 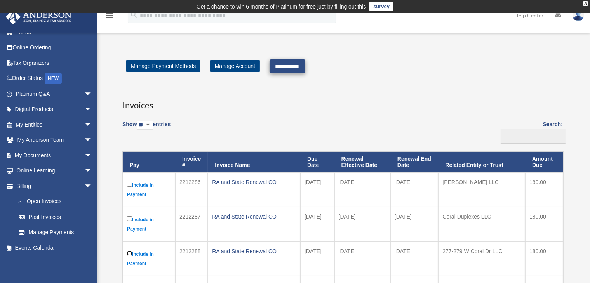 I want to click on a: Digital Productsarrow_drop_down, so click(x=54, y=109).